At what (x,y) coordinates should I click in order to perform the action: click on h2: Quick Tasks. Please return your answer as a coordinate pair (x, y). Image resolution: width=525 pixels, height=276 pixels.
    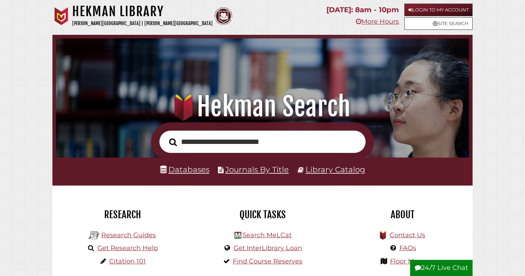
    Looking at the image, I should click on (263, 215).